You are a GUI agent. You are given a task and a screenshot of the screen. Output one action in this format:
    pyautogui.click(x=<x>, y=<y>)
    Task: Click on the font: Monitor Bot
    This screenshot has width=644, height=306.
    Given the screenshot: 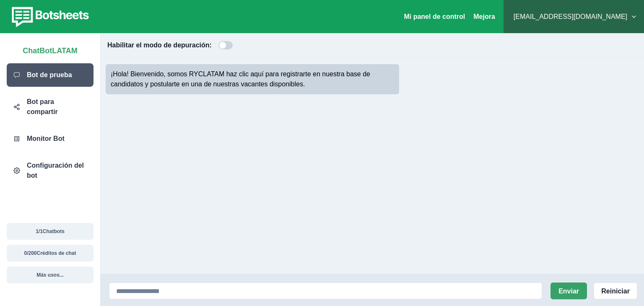 What is the action you would take?
    pyautogui.click(x=46, y=138)
    